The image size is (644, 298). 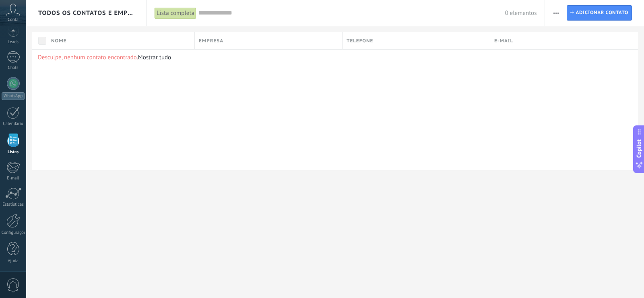 What do you see at coordinates (211, 41) in the screenshot?
I see `span: Empresa` at bounding box center [211, 41].